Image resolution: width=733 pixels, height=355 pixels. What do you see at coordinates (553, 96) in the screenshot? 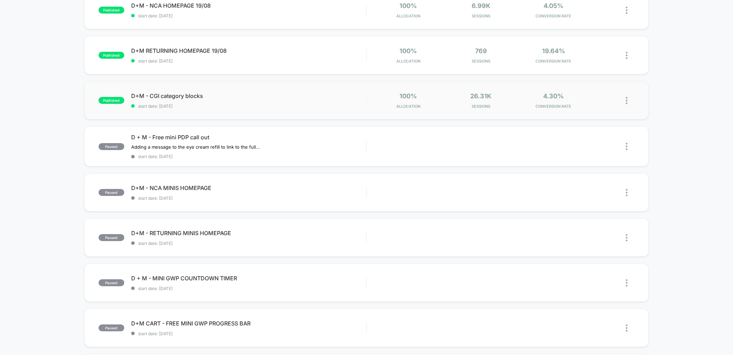
I see `span: 4.30%` at bounding box center [553, 96].